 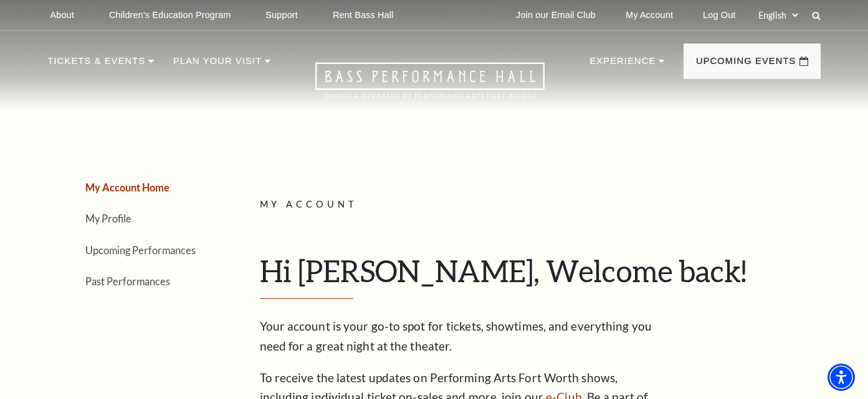 I want to click on div: Accessibility Menu, so click(x=841, y=378).